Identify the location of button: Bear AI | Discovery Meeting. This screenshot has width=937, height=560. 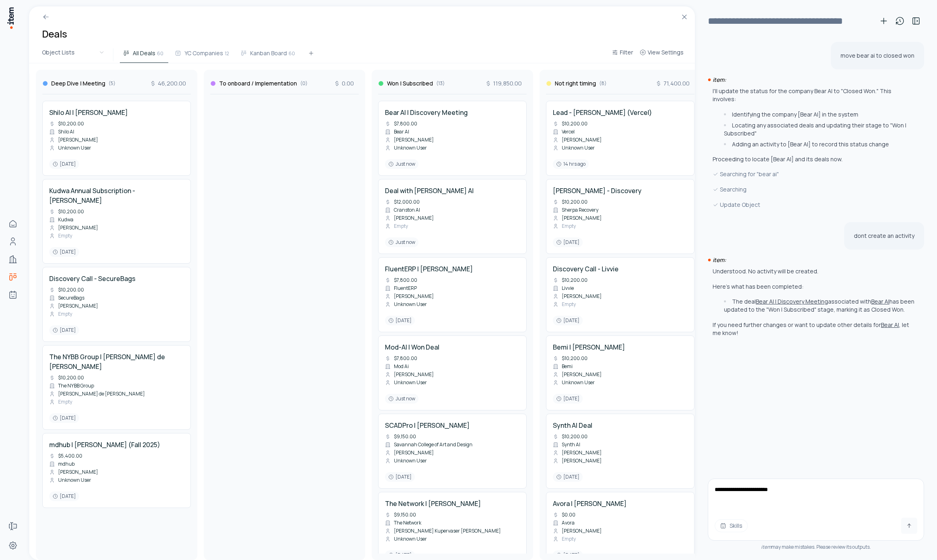
(792, 301).